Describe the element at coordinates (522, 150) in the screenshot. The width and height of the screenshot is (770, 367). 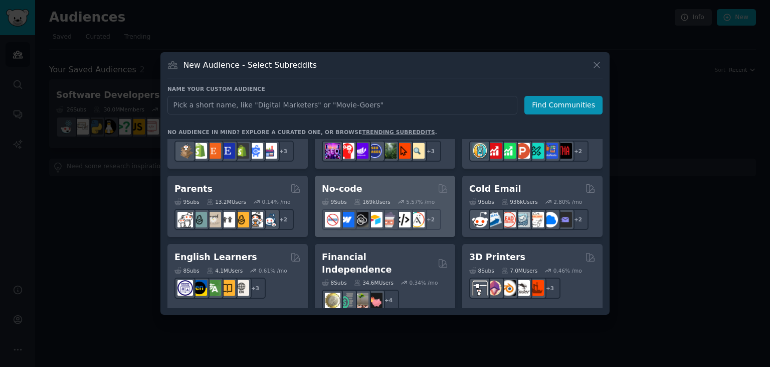
I see `img: ProductHunters` at that location.